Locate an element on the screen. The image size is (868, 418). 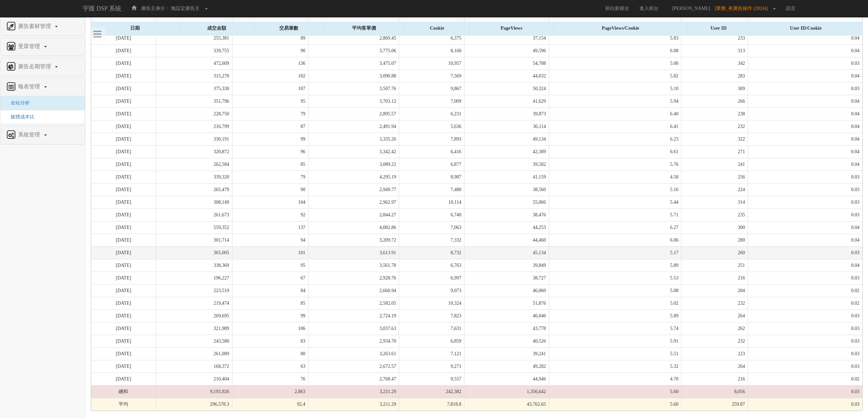
td: 342 is located at coordinates (715, 63).